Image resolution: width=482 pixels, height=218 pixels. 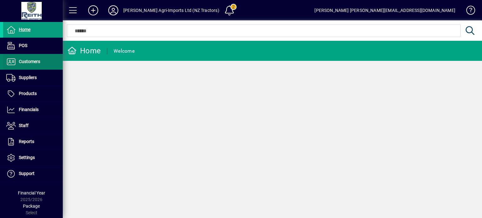 What do you see at coordinates (33, 142) in the screenshot?
I see `a: Reports` at bounding box center [33, 142].